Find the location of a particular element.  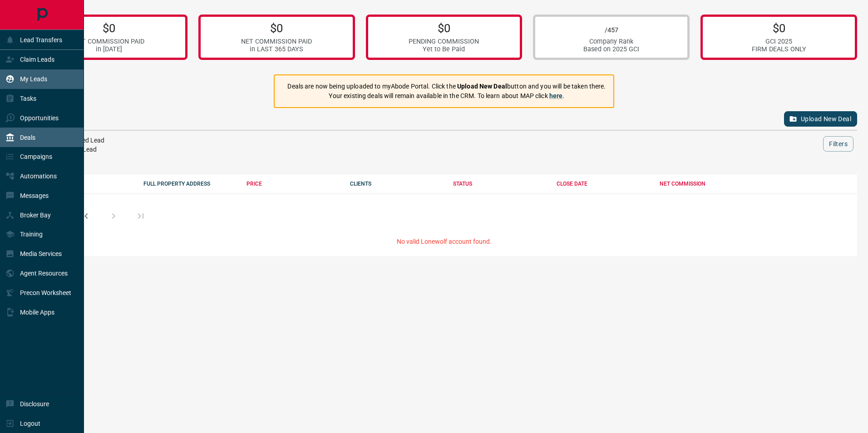

div: PENDING COMMISSION is located at coordinates (444, 41).